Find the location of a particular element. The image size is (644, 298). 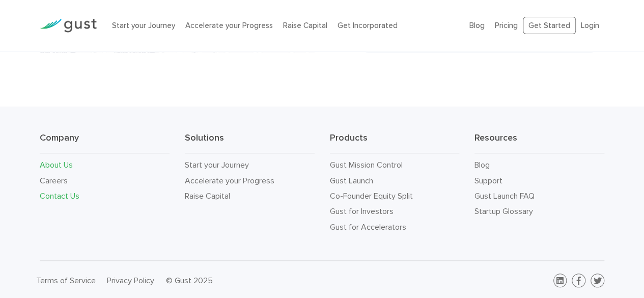

a: Support is located at coordinates (488, 180).